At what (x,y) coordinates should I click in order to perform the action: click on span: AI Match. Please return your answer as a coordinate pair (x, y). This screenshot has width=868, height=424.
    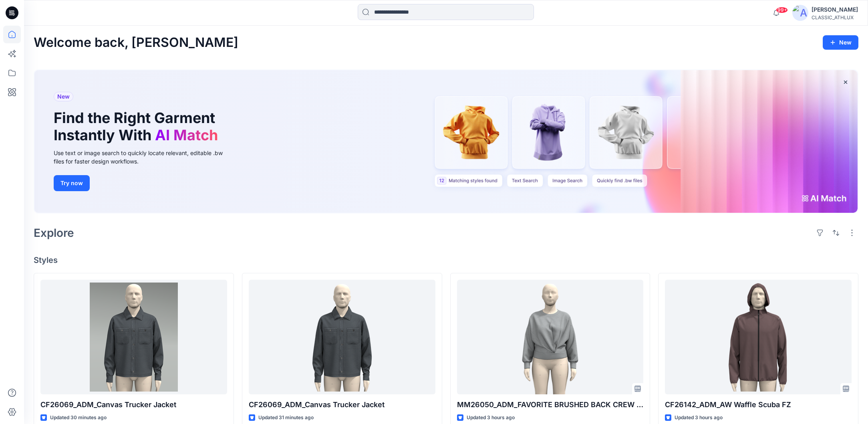
    Looking at the image, I should click on (186, 135).